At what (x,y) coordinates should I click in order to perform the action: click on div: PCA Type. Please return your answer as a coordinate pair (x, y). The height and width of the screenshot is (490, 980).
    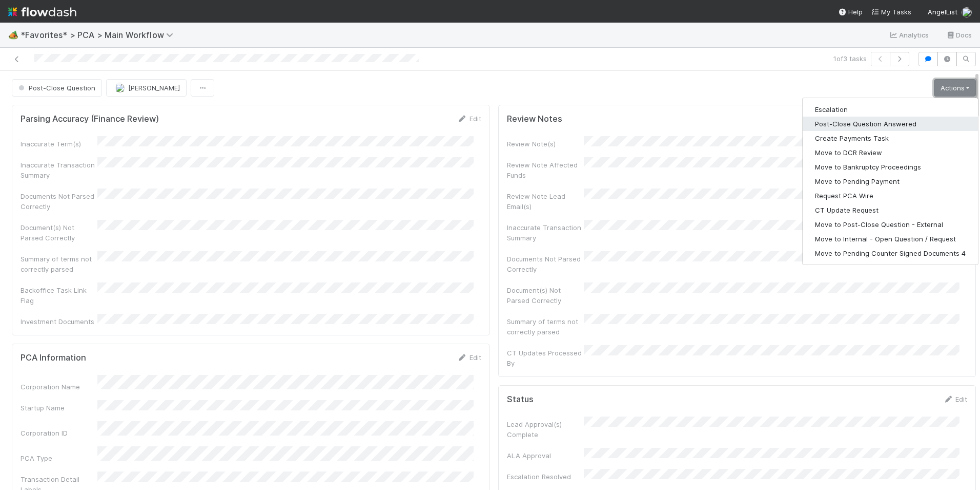
    Looking at the image, I should click on (59, 458).